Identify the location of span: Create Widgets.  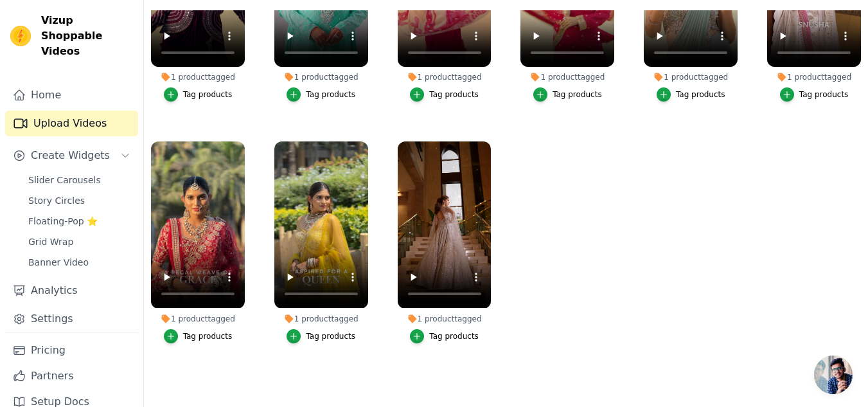
(70, 156).